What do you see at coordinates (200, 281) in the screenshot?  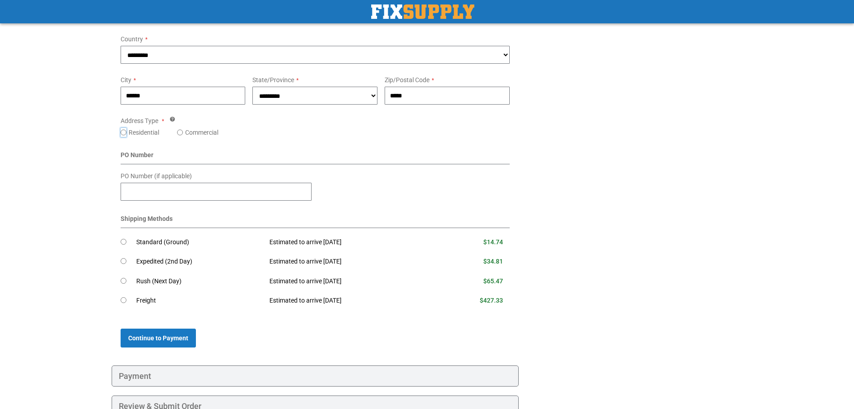 I see `td: Rush (Next Day)` at bounding box center [200, 281].